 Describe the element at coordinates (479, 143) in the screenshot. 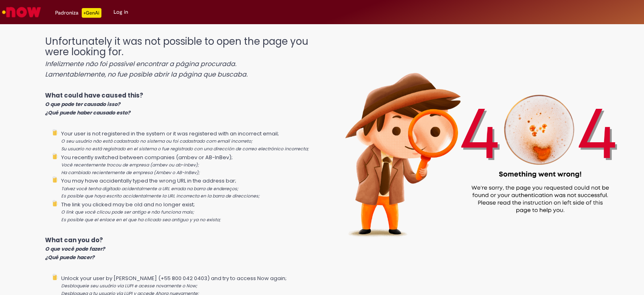

I see `img: 404_ambev_new.png` at that location.